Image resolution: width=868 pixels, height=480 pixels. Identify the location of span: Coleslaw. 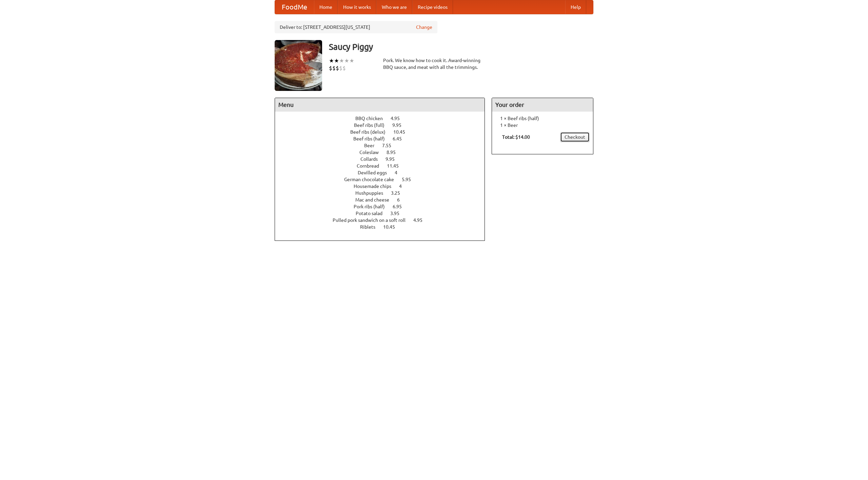
(373, 152).